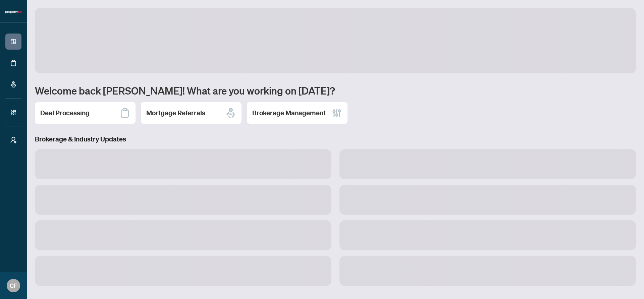 The height and width of the screenshot is (299, 644). What do you see at coordinates (176, 113) in the screenshot?
I see `h2: Mortgage Referrals` at bounding box center [176, 113].